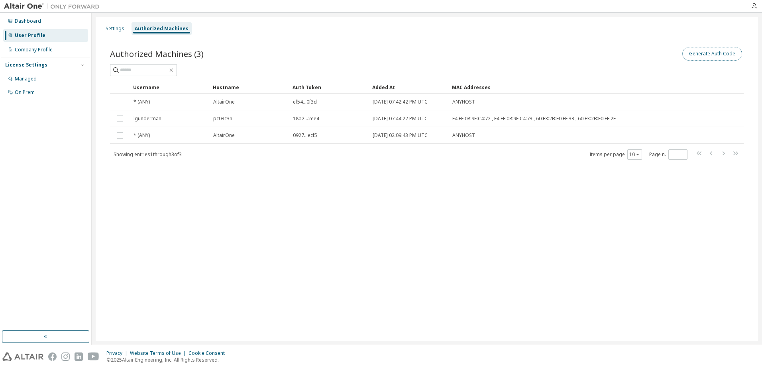 The width and height of the screenshot is (762, 368). Describe the element at coordinates (209, 354) in the screenshot. I see `div: Cookie Consent` at that location.